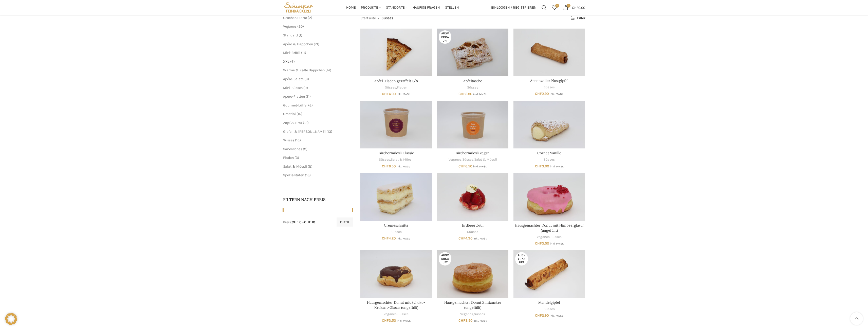 This screenshot has height=330, width=868. What do you see at coordinates (310, 18) in the screenshot?
I see `span: 2` at bounding box center [310, 18].